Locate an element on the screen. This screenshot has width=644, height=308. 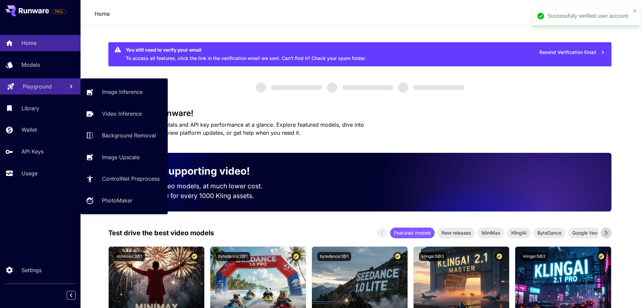
a: Image Upscale is located at coordinates (124, 157).